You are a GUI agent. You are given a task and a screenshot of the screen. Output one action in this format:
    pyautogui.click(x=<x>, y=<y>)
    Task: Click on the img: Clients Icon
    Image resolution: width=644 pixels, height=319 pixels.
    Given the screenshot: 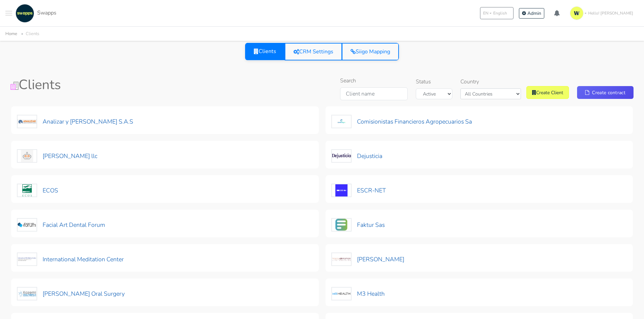 What is the action you would take?
    pyautogui.click(x=14, y=86)
    